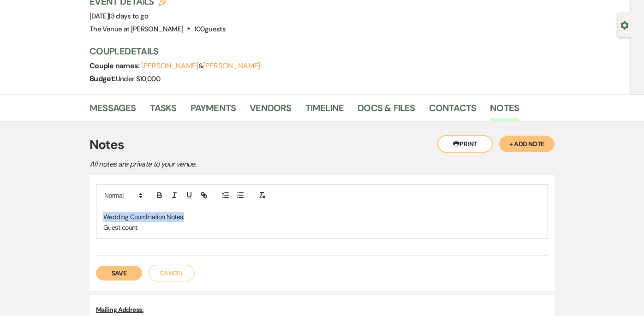  What do you see at coordinates (527, 144) in the screenshot?
I see `button: + Add Note` at bounding box center [527, 144].